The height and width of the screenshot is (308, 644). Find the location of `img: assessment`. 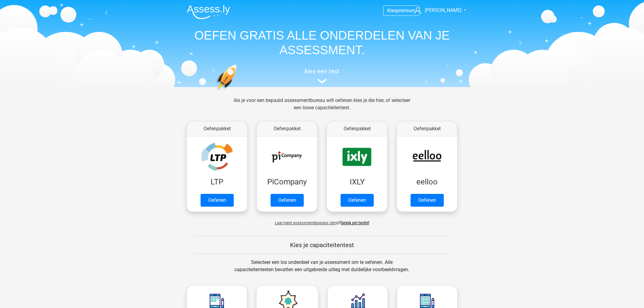

img: assessment is located at coordinates (322, 81).